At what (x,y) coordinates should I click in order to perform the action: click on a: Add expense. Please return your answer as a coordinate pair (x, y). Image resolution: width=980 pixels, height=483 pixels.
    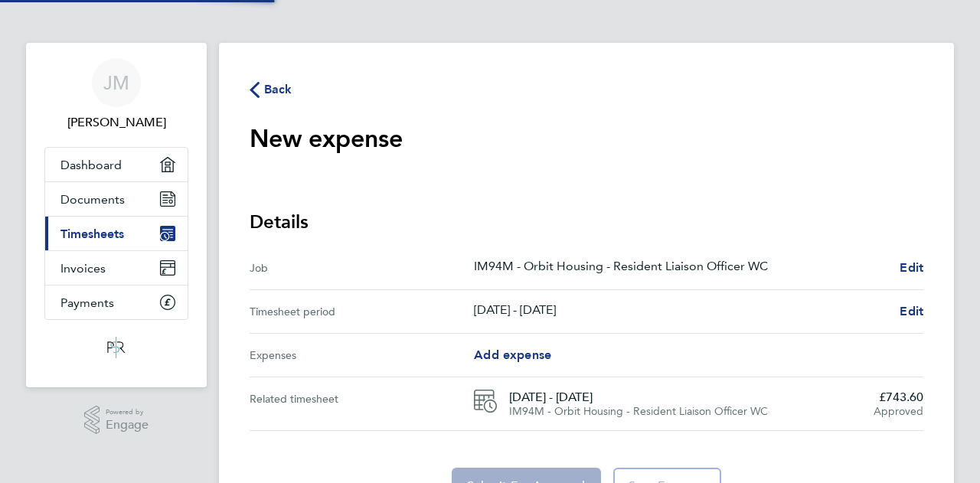
    Looking at the image, I should click on (513, 355).